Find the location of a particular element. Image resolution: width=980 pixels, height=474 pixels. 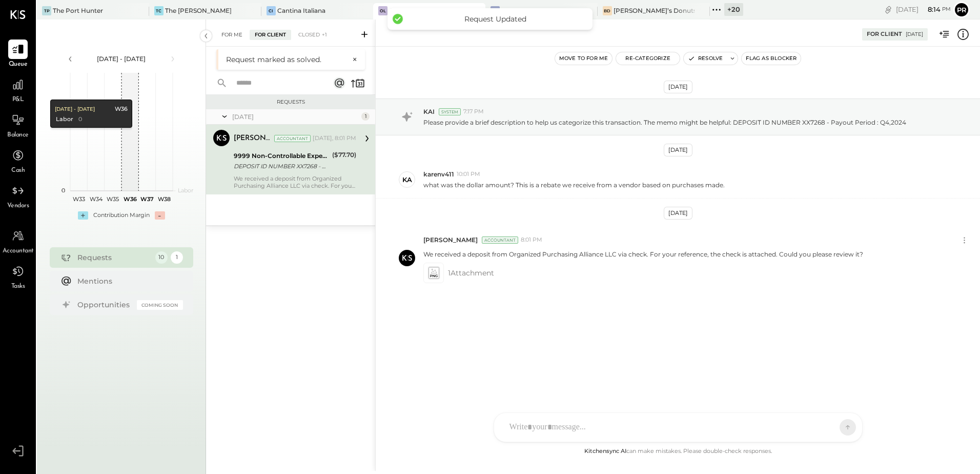

span: Queue is located at coordinates (18, 65).